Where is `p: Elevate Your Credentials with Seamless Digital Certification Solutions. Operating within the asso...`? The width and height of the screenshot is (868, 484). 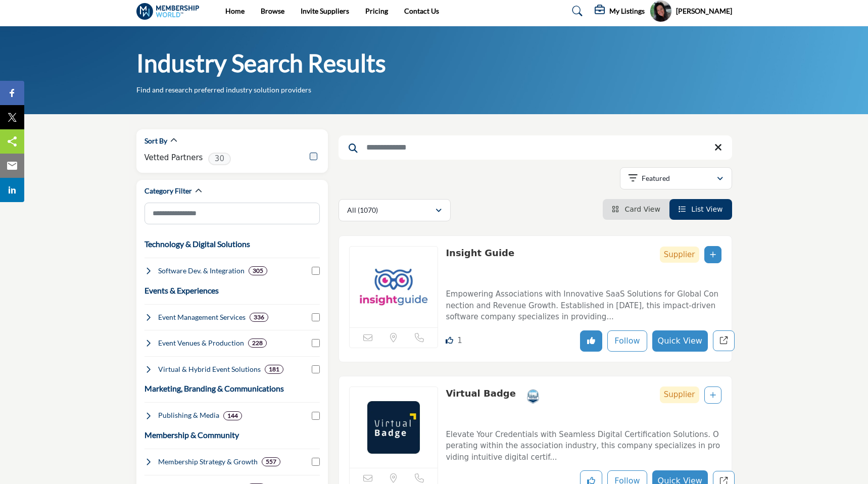
p: Elevate Your Credentials with Seamless Digital Certification Solutions. Operating within the asso... is located at coordinates (584, 447).